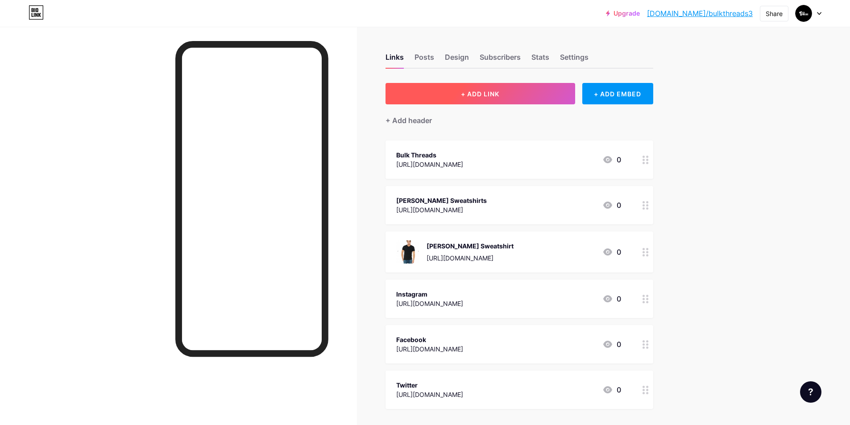 Image resolution: width=850 pixels, height=425 pixels. What do you see at coordinates (617, 94) in the screenshot?
I see `div: + ADD EMBED` at bounding box center [617, 94].